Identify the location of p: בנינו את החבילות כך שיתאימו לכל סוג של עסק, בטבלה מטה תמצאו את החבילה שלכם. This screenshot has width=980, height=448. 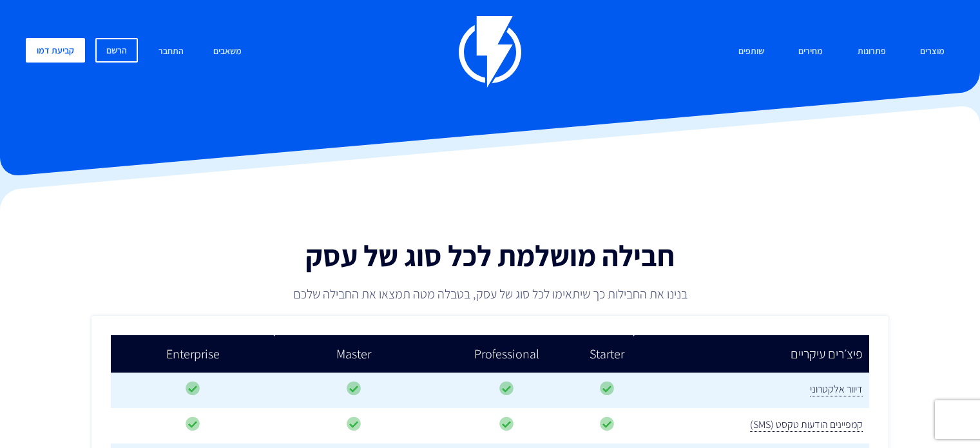
(490, 294).